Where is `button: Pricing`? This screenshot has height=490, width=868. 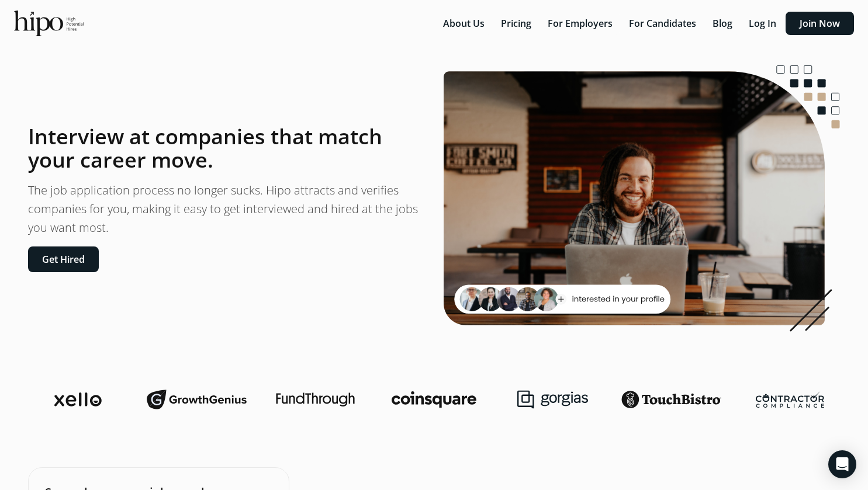 button: Pricing is located at coordinates (516, 23).